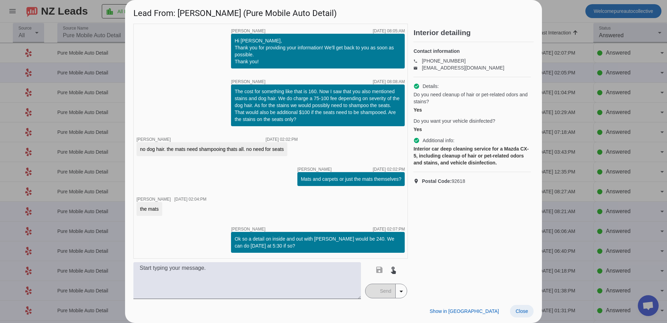 This screenshot has height=323, width=667. Describe the element at coordinates (351, 179) in the screenshot. I see `div: Mats and carpets or just the mats themselves?` at that location.